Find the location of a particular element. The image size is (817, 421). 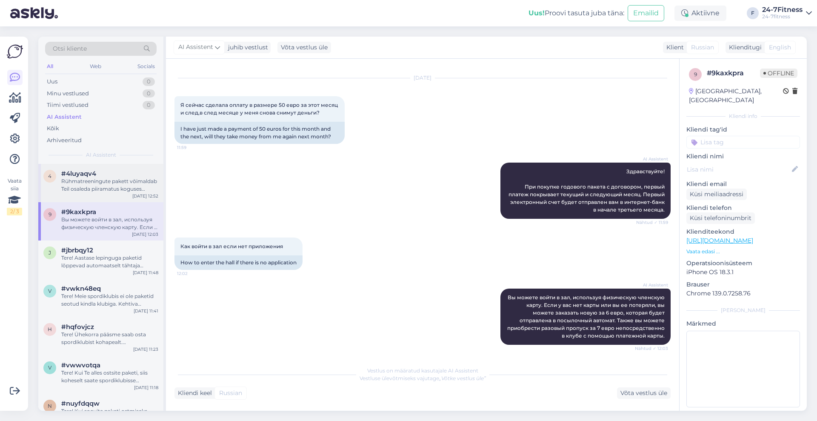

span: Nähtud ✓ 12:03 is located at coordinates (651, 348).